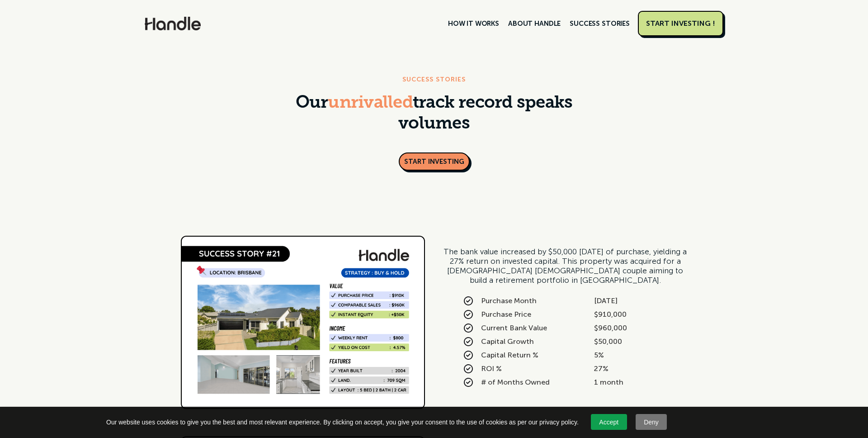  What do you see at coordinates (514, 328) in the screenshot?
I see `div: Current Bank Value` at bounding box center [514, 328].